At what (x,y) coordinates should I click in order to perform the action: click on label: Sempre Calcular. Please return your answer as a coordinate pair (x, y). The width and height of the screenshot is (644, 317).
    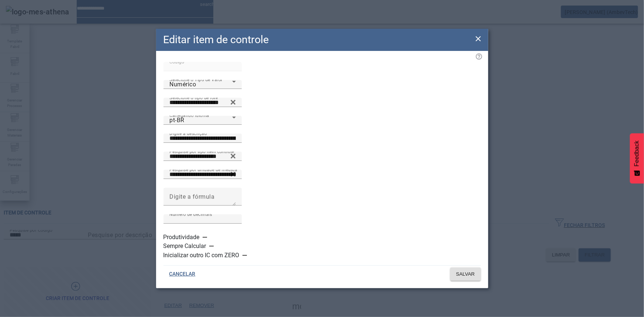
    Looking at the image, I should click on (186, 246).